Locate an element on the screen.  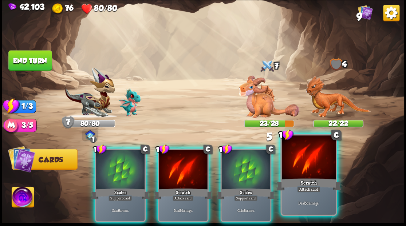
img: Heart.png is located at coordinates (86, 8).